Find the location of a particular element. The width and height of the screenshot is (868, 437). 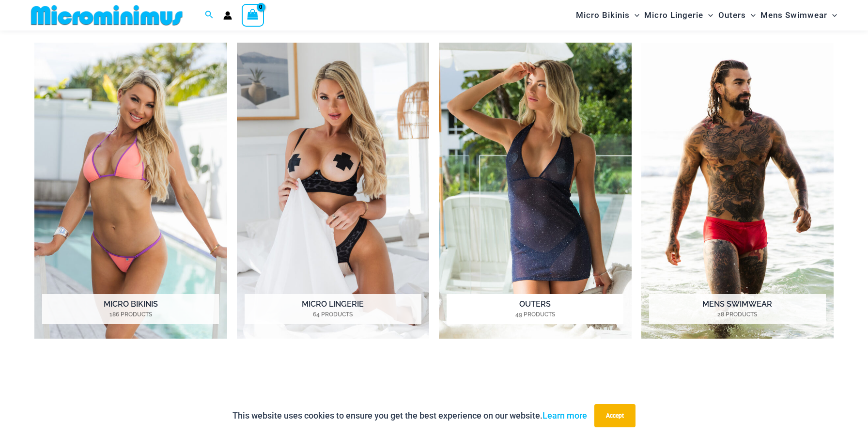

p: This website uses cookies to ensure you get the best experience on our website. is located at coordinates (410, 415).